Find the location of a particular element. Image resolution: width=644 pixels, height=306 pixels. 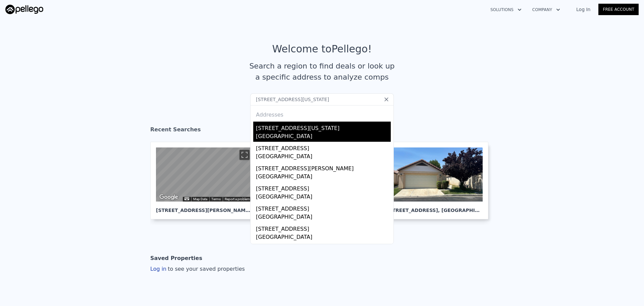

img: Google is located at coordinates (169, 197).